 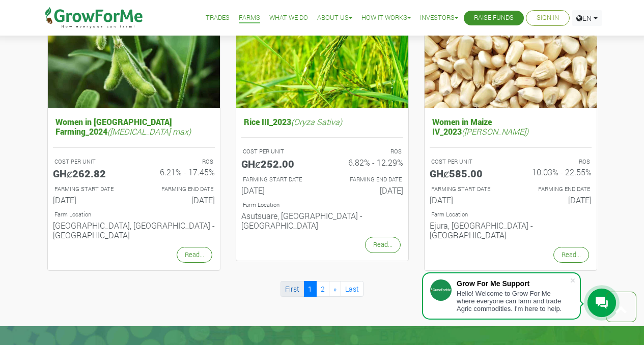 What do you see at coordinates (466, 173) in the screenshot?
I see `h5: GHȼ585.00` at bounding box center [466, 173].